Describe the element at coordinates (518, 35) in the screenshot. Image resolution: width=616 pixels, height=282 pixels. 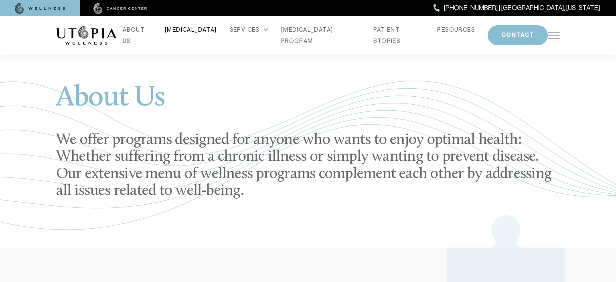
I see `button: CONTACT` at that location.